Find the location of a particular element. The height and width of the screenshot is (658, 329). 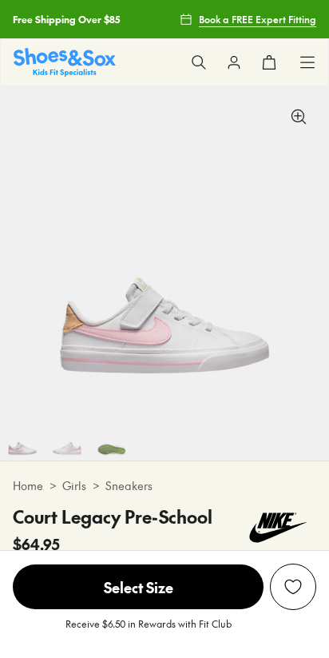

img: 6-404750_1 is located at coordinates (112, 438).